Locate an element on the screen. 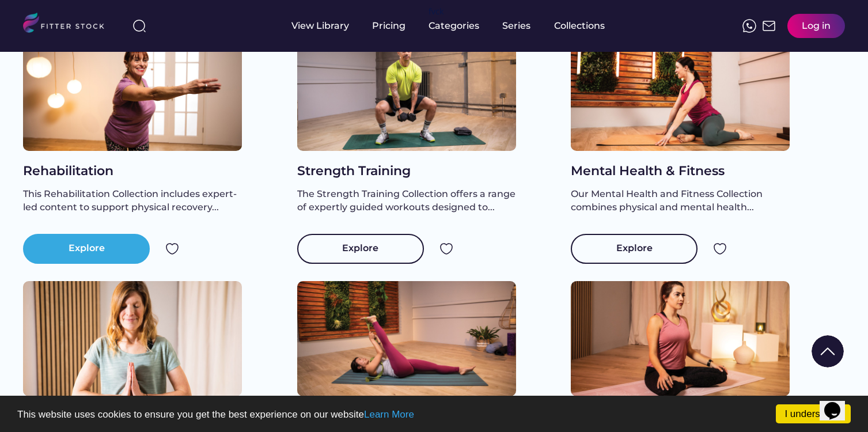 This screenshot has width=868, height=432. img: search-normal%203.svg is located at coordinates (139, 26).